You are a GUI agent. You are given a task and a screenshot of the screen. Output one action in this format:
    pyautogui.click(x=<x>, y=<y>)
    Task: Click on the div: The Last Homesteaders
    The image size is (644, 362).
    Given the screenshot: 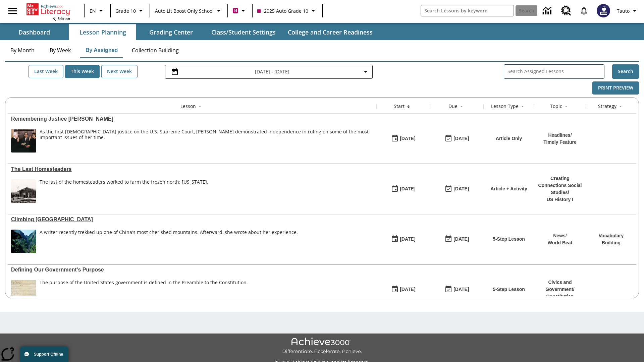 What is the action you would take?
    pyautogui.click(x=192, y=169)
    